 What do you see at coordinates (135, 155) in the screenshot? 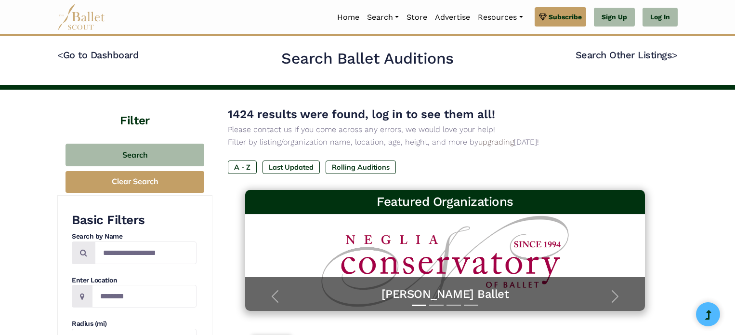
I see `button: Search` at bounding box center [135, 155].